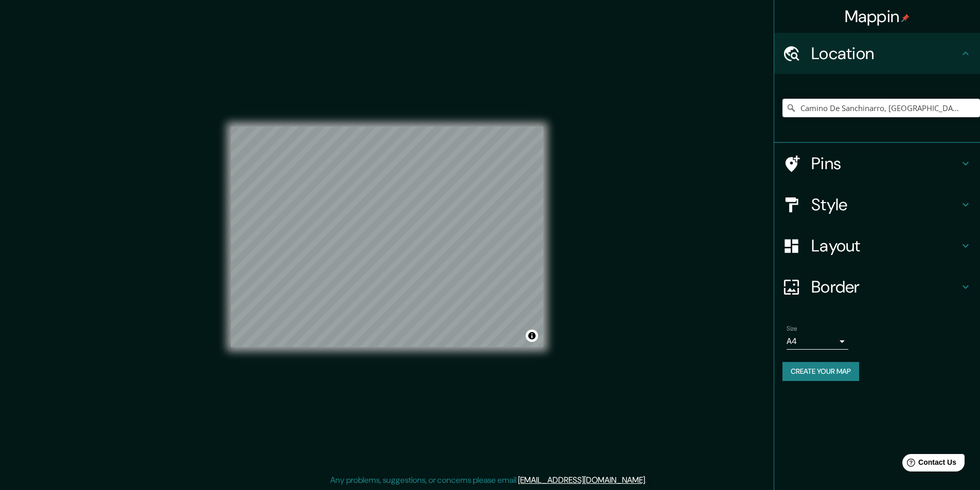  I want to click on p: Any problems, suggestions, or concerns please email ., so click(489, 480).